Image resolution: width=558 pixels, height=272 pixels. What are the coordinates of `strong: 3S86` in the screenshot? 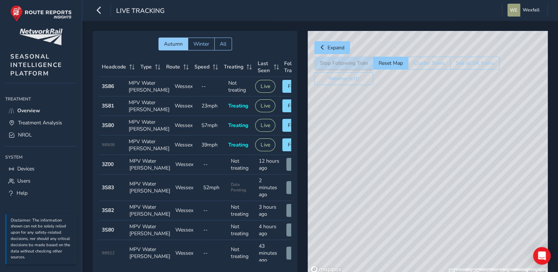 It's located at (108, 86).